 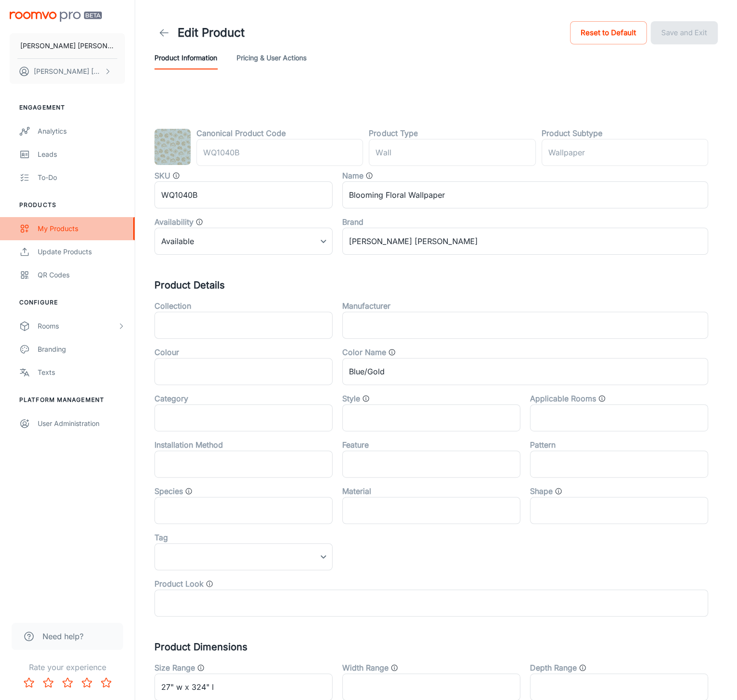 What do you see at coordinates (364, 352) in the screenshot?
I see `label: Color Name` at bounding box center [364, 352].